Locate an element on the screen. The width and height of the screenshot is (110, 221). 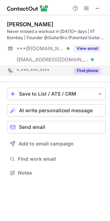
button: AI write personalized message is located at coordinates (57, 111).